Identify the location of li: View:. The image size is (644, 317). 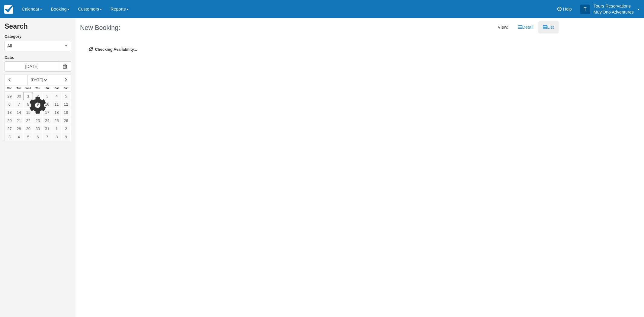
(503, 27).